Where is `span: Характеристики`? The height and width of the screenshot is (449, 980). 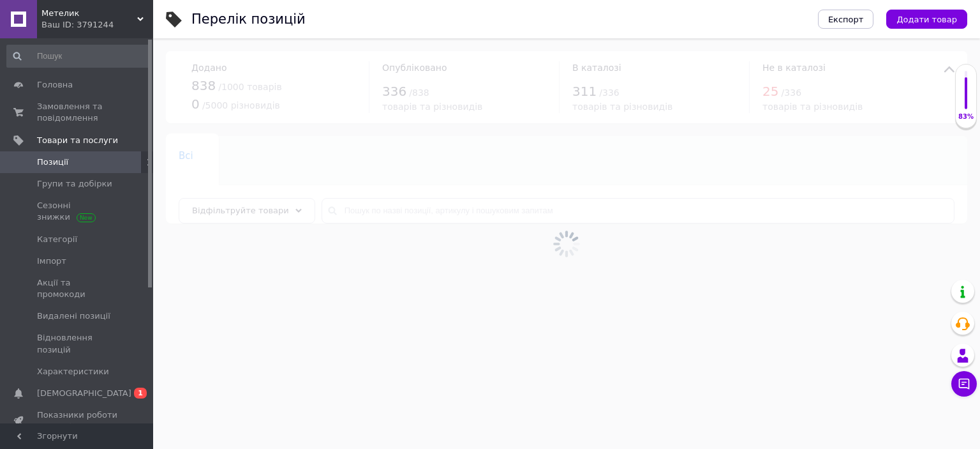 span: Характеристики is located at coordinates (73, 371).